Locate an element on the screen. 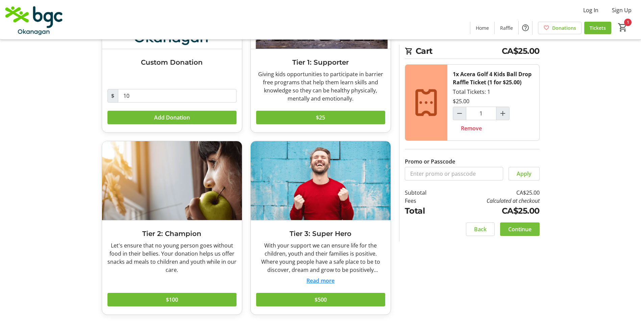  button: Apply is located at coordinates (524, 173).